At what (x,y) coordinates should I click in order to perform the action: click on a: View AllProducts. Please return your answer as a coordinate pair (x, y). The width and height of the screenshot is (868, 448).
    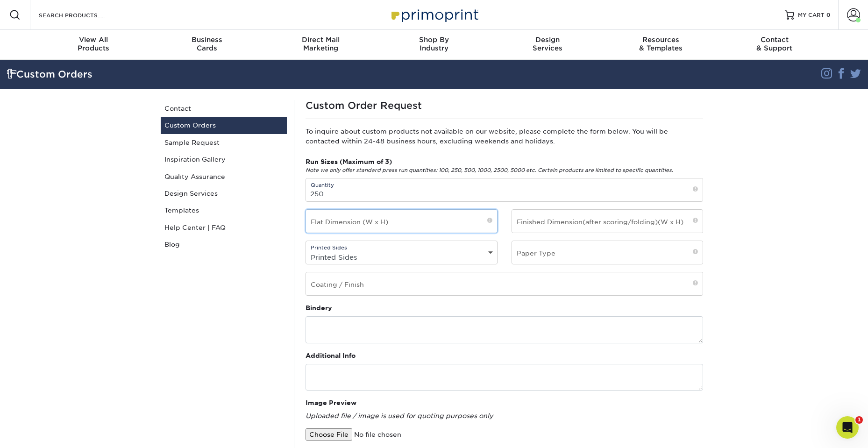
    Looking at the image, I should click on (93, 45).